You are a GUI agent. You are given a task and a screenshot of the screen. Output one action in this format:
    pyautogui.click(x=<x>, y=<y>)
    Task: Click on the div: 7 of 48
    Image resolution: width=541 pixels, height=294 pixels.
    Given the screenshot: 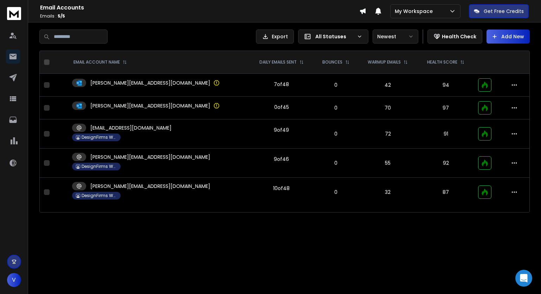 What is the action you would take?
    pyautogui.click(x=281, y=84)
    